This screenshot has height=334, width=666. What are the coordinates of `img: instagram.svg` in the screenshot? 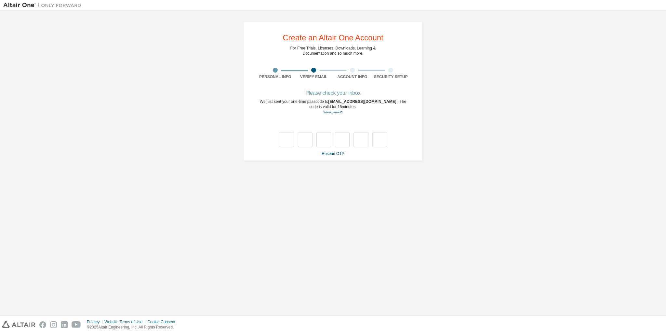 It's located at (53, 324).